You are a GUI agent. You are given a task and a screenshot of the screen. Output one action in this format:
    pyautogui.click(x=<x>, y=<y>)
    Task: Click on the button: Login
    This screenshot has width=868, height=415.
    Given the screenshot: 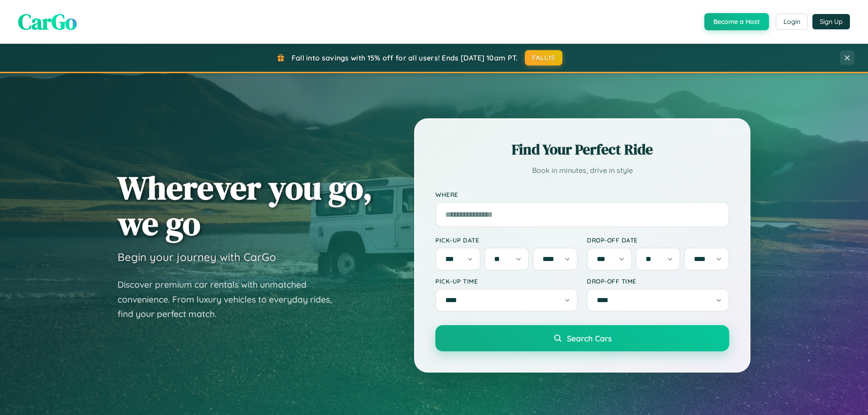 What is the action you would take?
    pyautogui.click(x=791, y=22)
    